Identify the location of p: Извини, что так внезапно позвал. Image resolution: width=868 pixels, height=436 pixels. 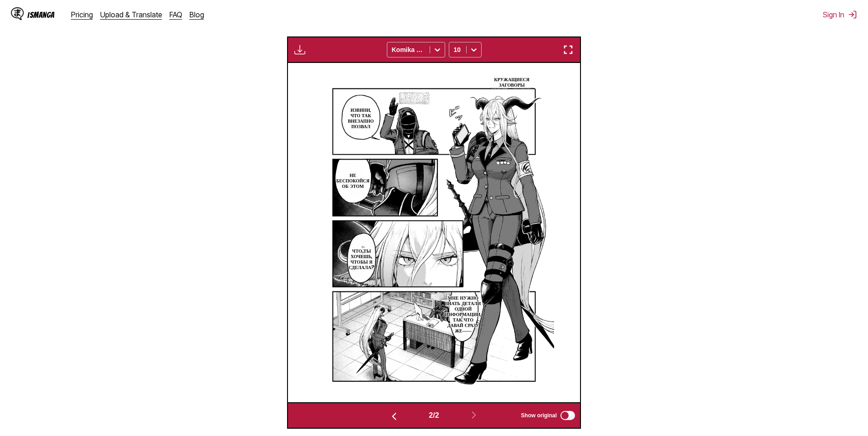
(361, 117).